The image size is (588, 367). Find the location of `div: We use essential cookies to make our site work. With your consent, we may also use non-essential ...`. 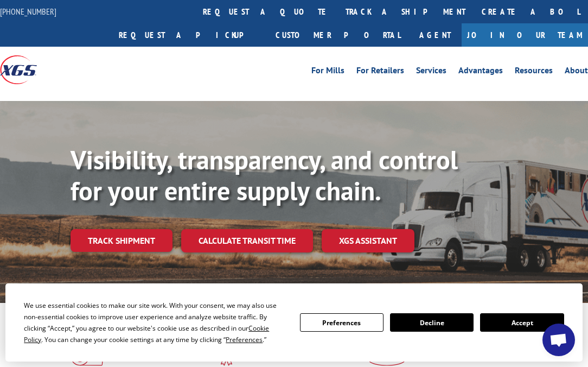

div: We use essential cookies to make our site work. With your consent, we may also use non-essential ... is located at coordinates (155, 322).